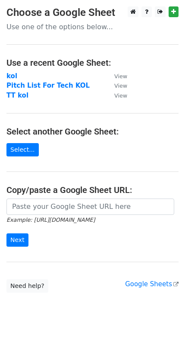  What do you see at coordinates (92, 27) in the screenshot?
I see `p: Use one of the options below...` at bounding box center [92, 27].